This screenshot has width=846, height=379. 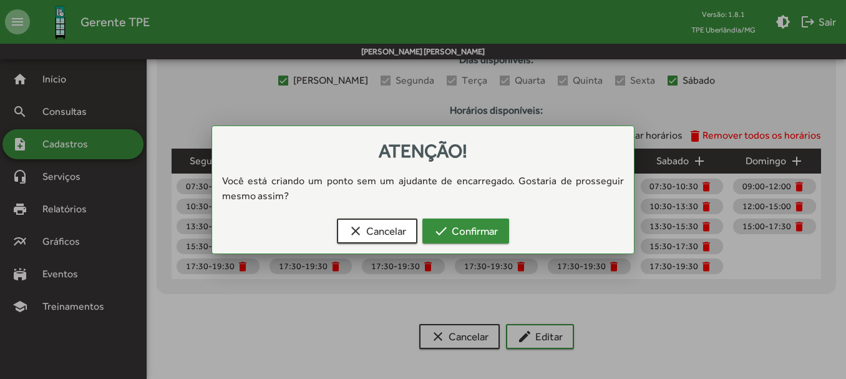 What do you see at coordinates (423, 188) in the screenshot?
I see `div: Você está criando um ponto sem um ajudante de encarregado. Gostaria de prosseguir mesmo assim?` at bounding box center [423, 188].